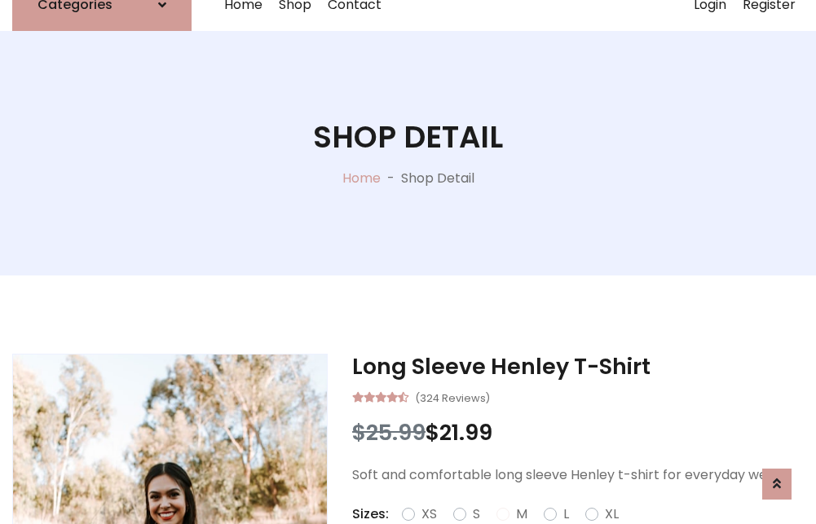 The width and height of the screenshot is (816, 524). I want to click on h1: Shop Detail, so click(407, 137).